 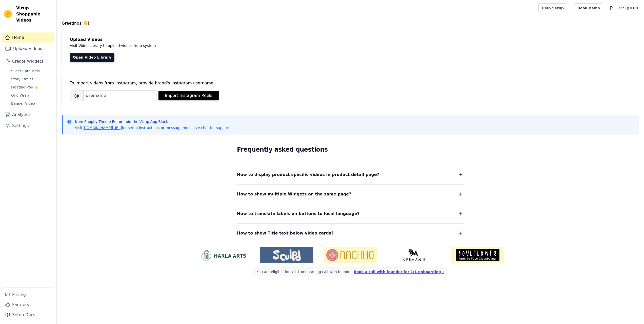 What do you see at coordinates (350, 214) in the screenshot?
I see `button: How to translate labels on buttons to local language?` at bounding box center [350, 214].